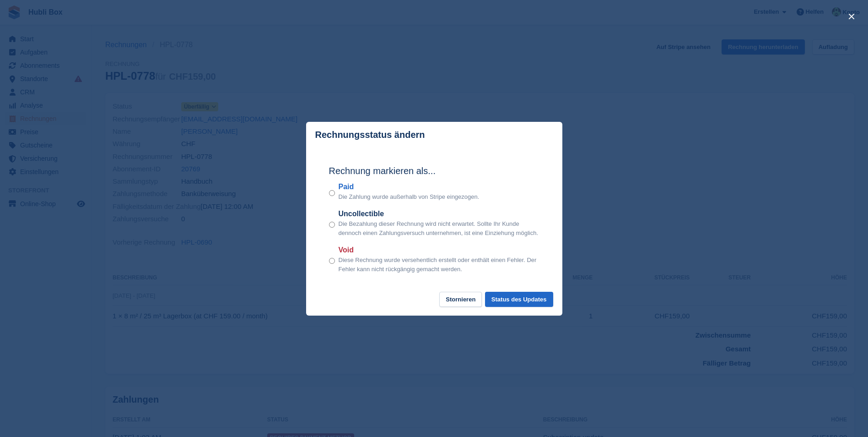 This screenshot has width=868, height=437. I want to click on label: Paid, so click(409, 187).